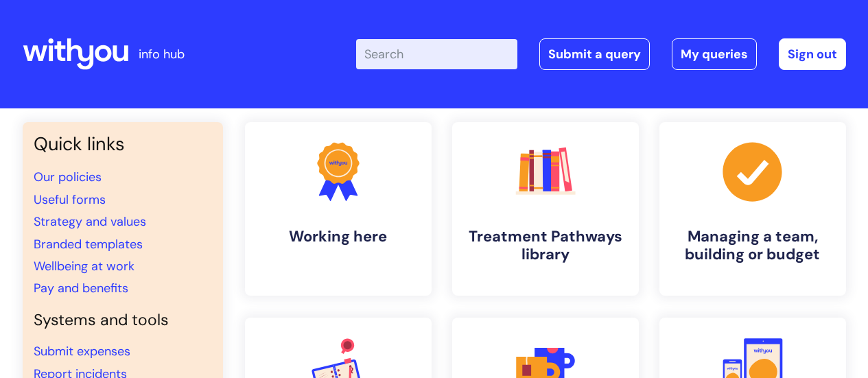 The image size is (868, 378). Describe the element at coordinates (595, 54) in the screenshot. I see `a: Submit a query` at that location.